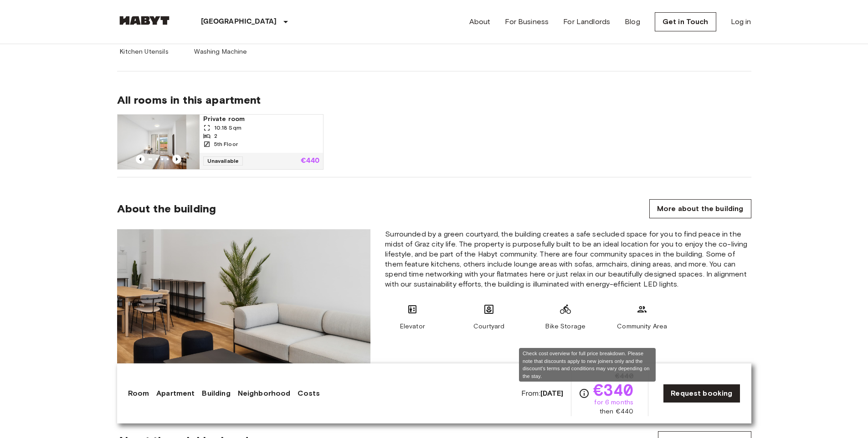 This screenshot has height=438, width=868. I want to click on a: Room, so click(139, 393).